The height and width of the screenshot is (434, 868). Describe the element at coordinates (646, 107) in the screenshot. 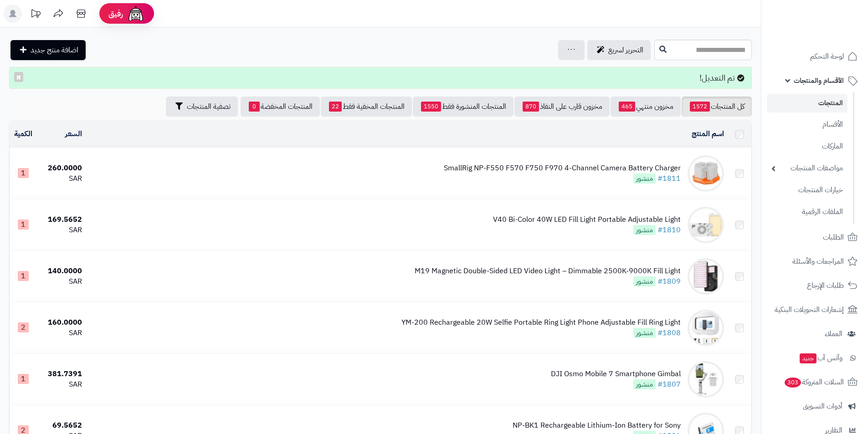

I see `a: مخزون منتهي465` at that location.